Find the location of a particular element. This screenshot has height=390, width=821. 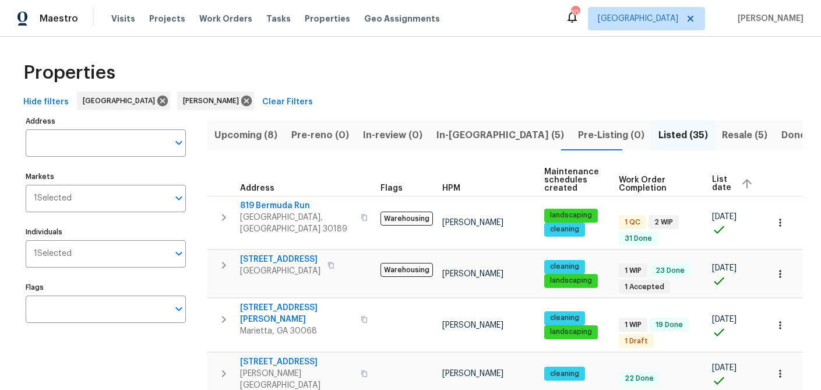

span: Visits is located at coordinates (123, 19).